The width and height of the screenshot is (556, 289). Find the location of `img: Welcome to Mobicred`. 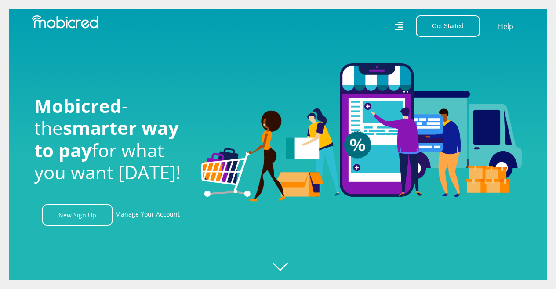

img: Welcome to Mobicred is located at coordinates (362, 133).